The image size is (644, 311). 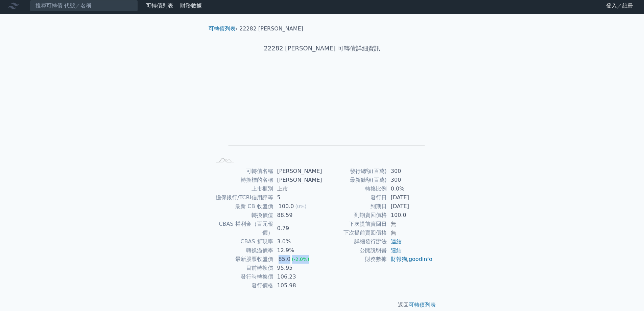 What do you see at coordinates (354, 189) in the screenshot?
I see `td: 轉換比例` at bounding box center [354, 189].